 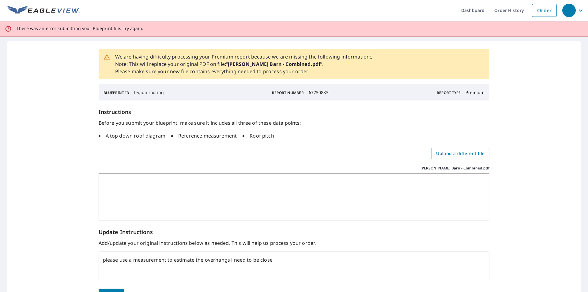 I want to click on p: We are having difficulty processing your Premium report because we are missing the following info..., so click(x=244, y=64).